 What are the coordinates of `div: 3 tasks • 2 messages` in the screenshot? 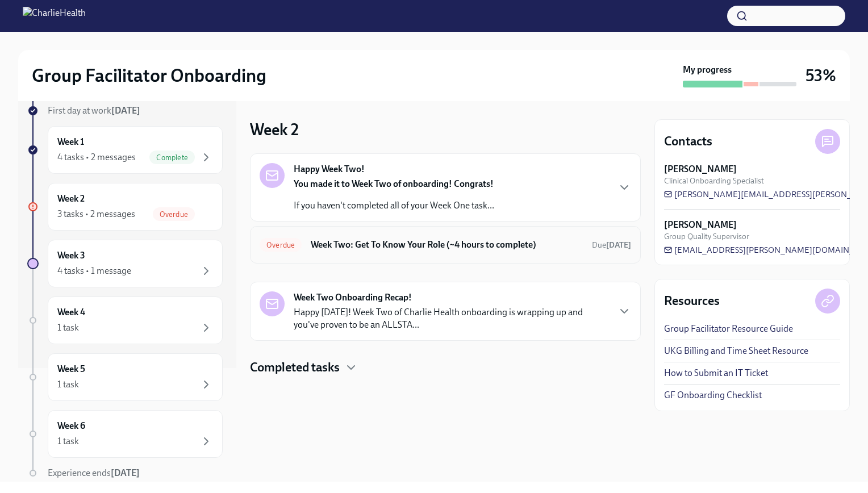 It's located at (96, 214).